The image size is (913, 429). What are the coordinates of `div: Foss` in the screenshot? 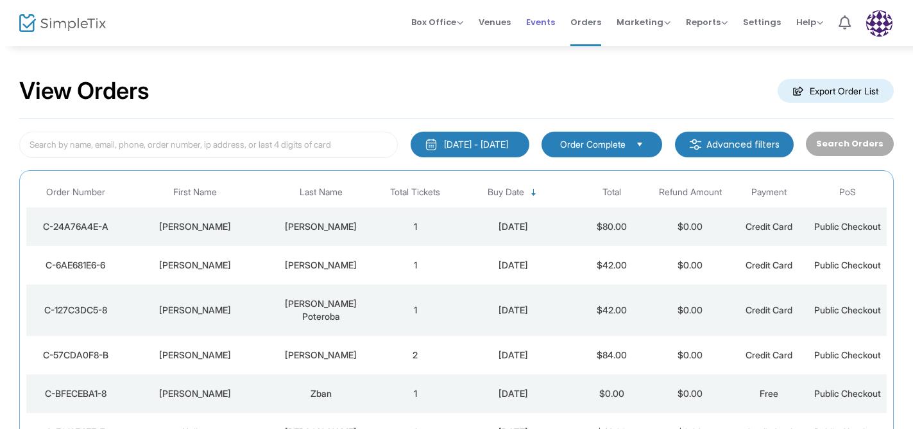 It's located at (321, 265).